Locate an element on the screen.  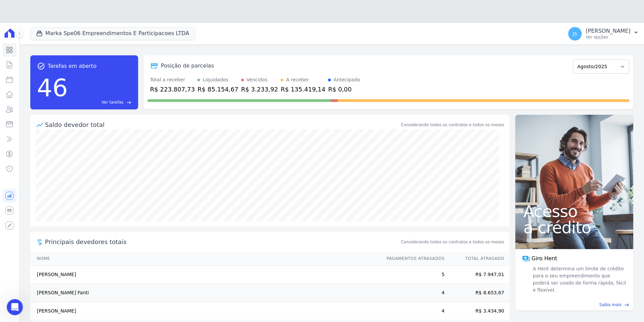
span: Principais devedores totais is located at coordinates (223, 241).